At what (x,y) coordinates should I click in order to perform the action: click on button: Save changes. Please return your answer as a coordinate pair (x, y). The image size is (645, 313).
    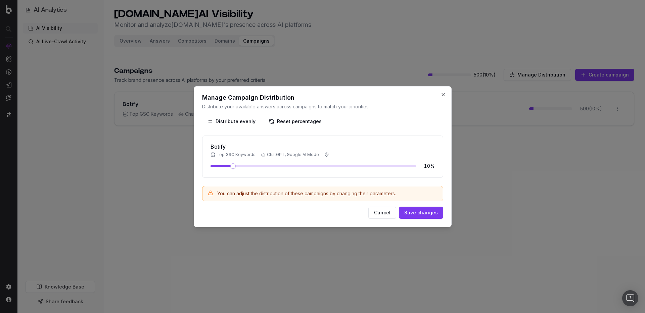
    Looking at the image, I should click on (421, 213).